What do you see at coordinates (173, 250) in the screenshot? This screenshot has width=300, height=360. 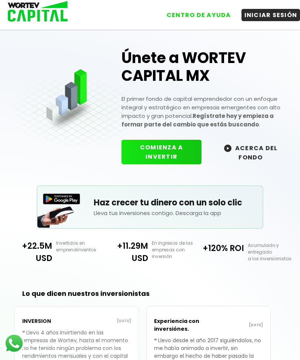 I see `p: En ingresos de las empresas con inversión` at bounding box center [173, 250].